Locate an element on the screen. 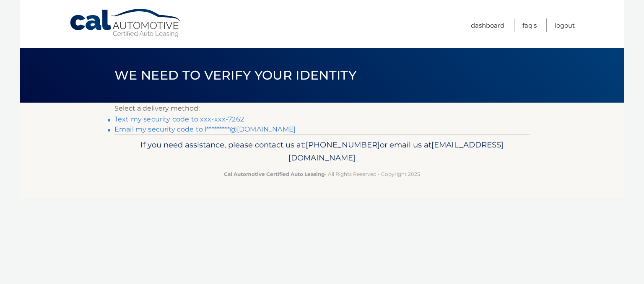 Image resolution: width=644 pixels, height=284 pixels. a: FAQ's is located at coordinates (530, 25).